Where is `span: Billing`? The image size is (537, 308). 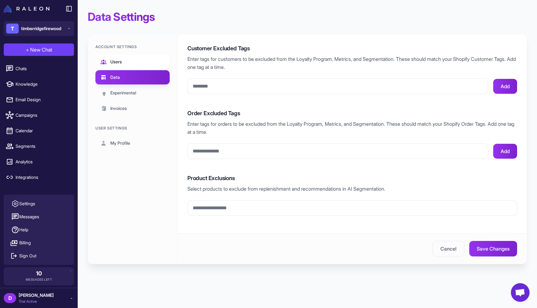
span: Billing is located at coordinates (25, 243).